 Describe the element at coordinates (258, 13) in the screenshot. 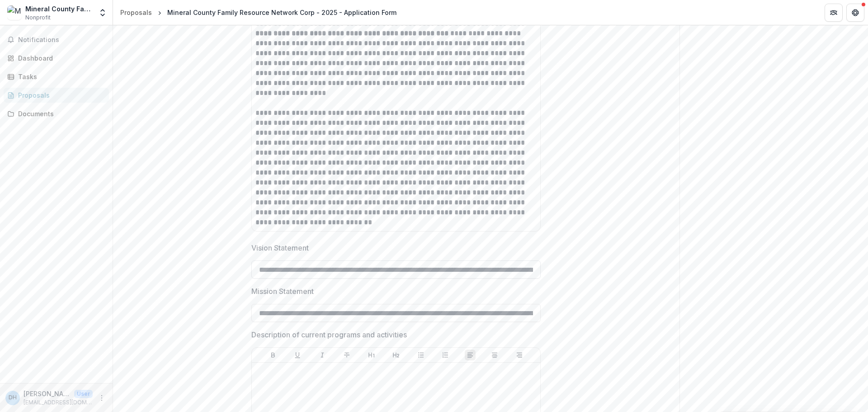

I see `nav: breadcrumb` at that location.